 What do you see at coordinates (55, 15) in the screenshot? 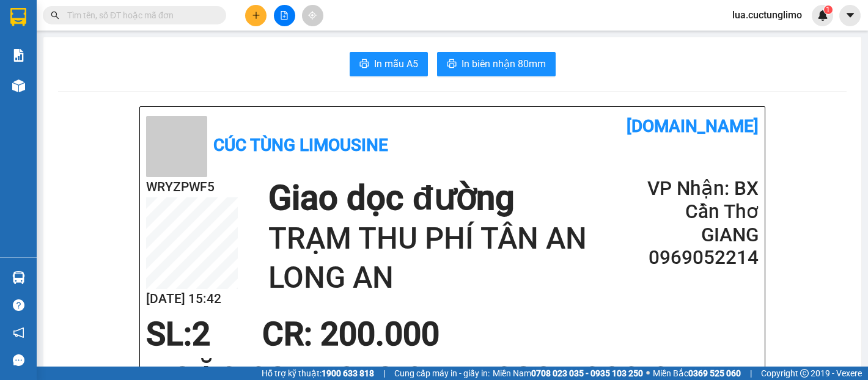
I see `span: search` at bounding box center [55, 15].